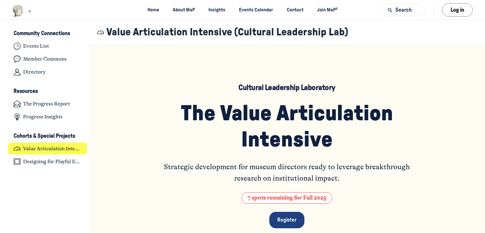 The height and width of the screenshot is (233, 485). Describe the element at coordinates (52, 162) in the screenshot. I see `h4: Designing for Playful Engagement` at that location.